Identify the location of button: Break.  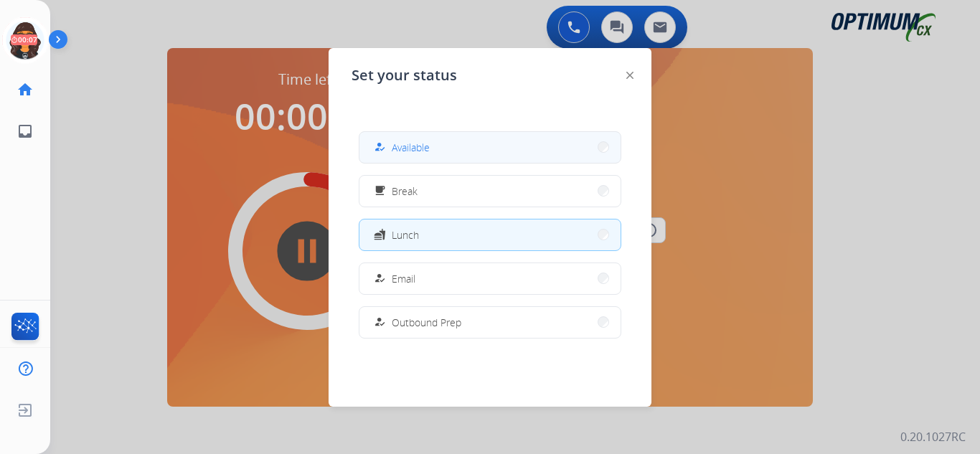
(490, 191).